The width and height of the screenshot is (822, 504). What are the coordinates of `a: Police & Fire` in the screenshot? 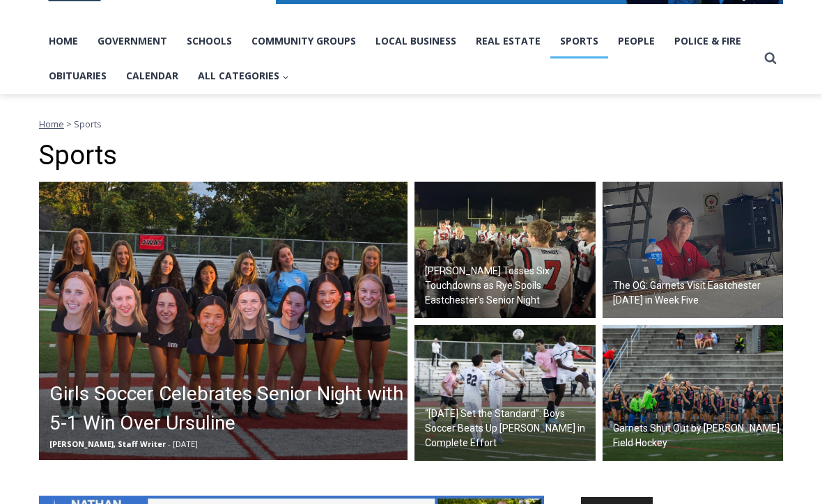 It's located at (708, 41).